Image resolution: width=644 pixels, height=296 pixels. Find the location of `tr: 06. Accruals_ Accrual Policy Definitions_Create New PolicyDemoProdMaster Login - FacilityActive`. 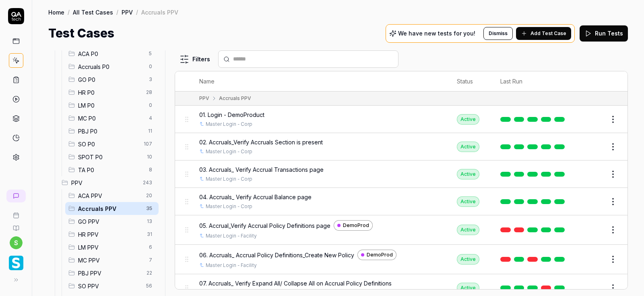

tr: 06. Accruals_ Accrual Policy Definitions_Create New PolicyDemoProdMaster Login - FacilityActive is located at coordinates (402, 259).